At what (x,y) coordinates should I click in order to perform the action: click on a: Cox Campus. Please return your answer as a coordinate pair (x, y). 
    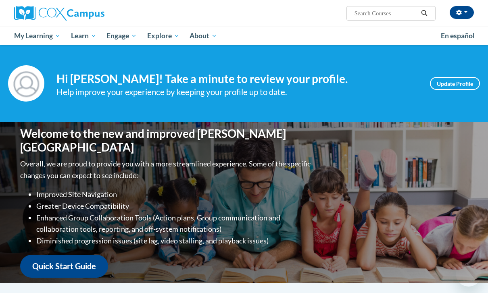
    Looking at the image, I should click on (87, 13).